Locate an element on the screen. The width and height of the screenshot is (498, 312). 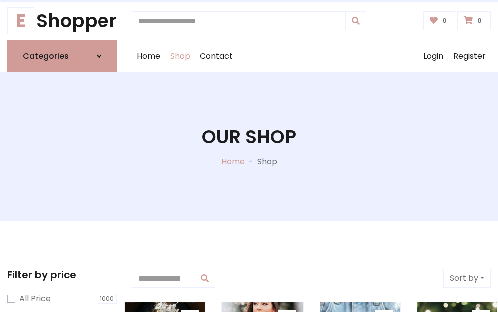
a: Login is located at coordinates (433, 56).